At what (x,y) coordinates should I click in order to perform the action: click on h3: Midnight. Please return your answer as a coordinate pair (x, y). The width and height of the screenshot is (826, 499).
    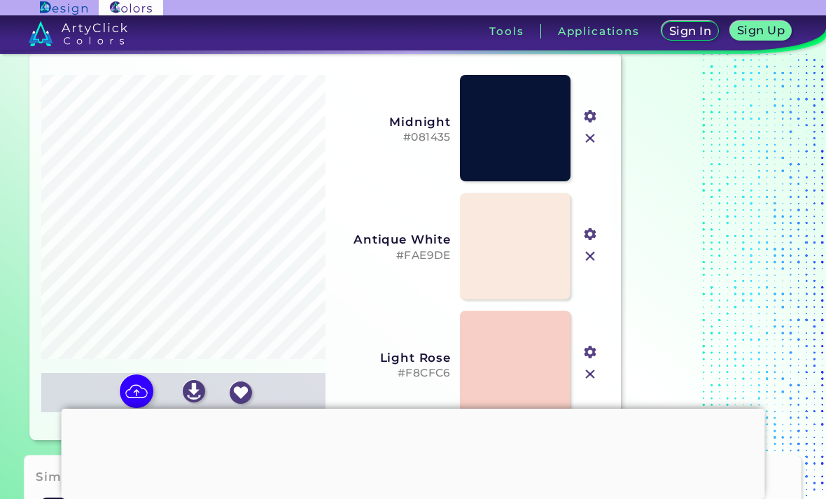
    Looking at the image, I should click on (392, 122).